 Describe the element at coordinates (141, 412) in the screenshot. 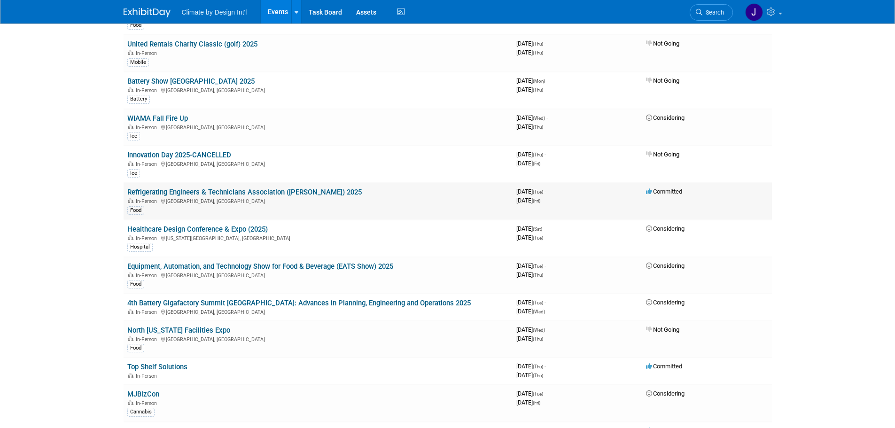

I see `div: Cannabis` at that location.